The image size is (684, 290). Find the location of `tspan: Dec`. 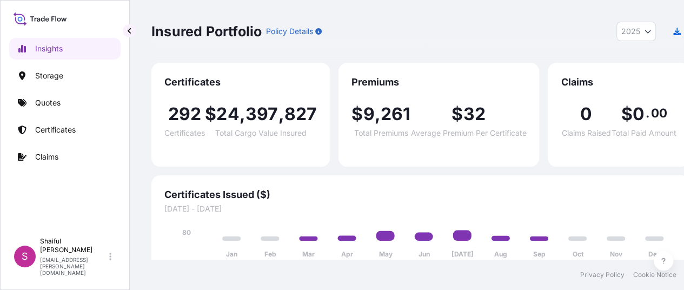

tspan: Dec is located at coordinates (654, 254).